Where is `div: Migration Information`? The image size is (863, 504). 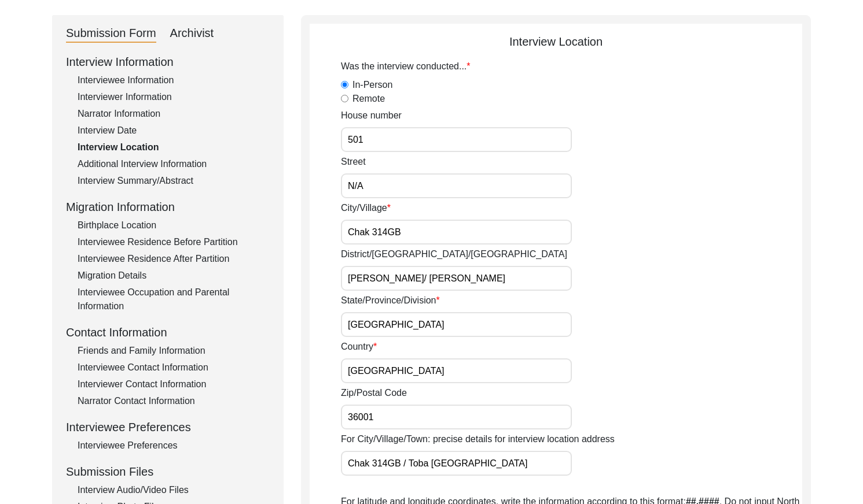 div: Migration Information is located at coordinates (168, 207).